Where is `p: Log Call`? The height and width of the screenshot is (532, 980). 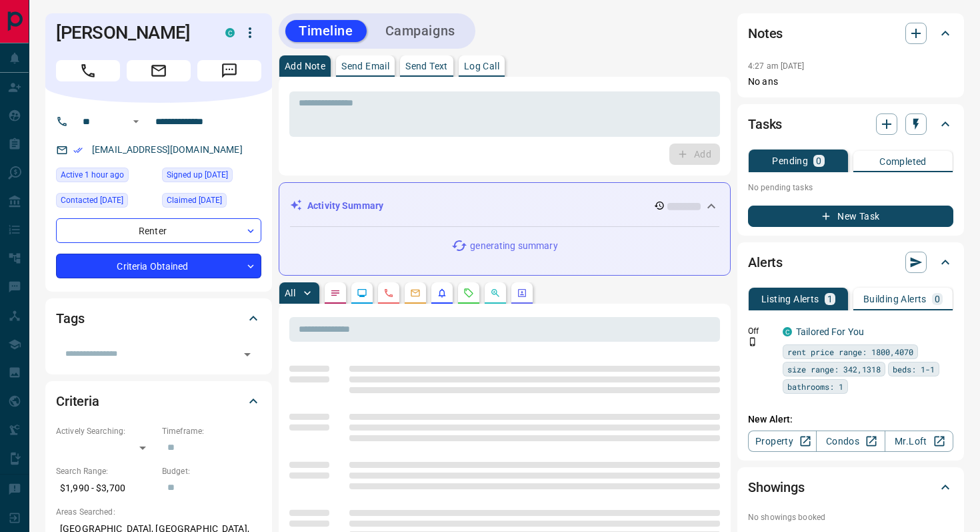 p: Log Call is located at coordinates (482, 66).